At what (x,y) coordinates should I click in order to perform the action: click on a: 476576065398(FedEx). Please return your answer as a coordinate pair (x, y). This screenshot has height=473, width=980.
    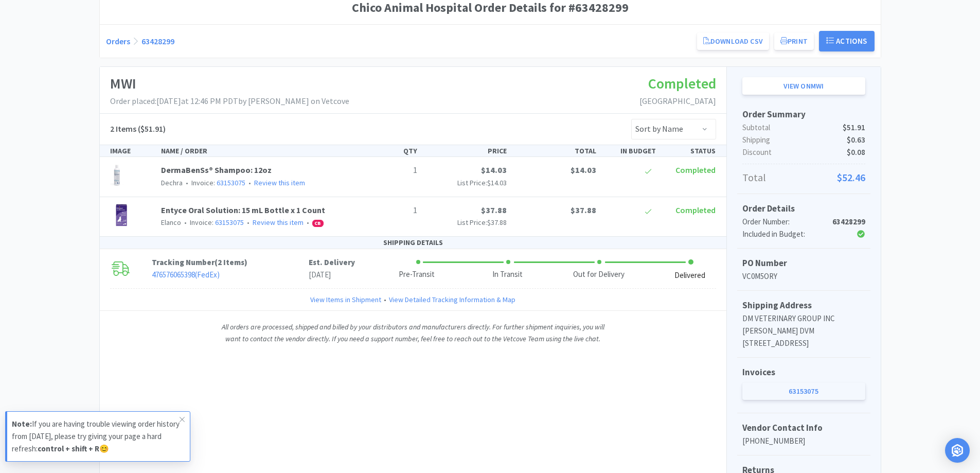
    Looking at the image, I should click on (186, 274).